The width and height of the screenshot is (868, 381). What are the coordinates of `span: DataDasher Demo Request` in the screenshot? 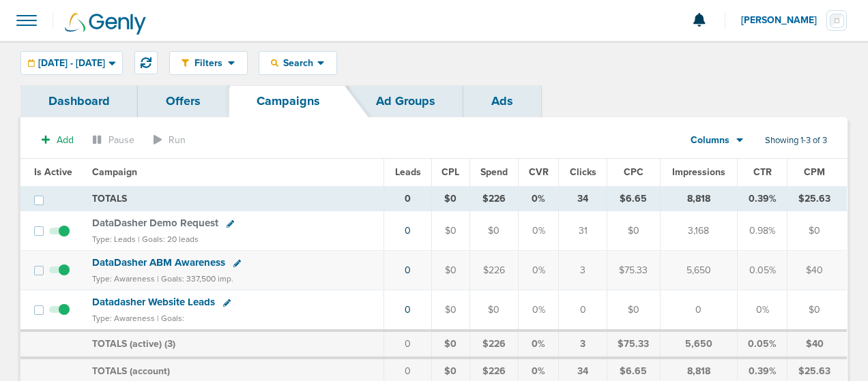 It's located at (155, 223).